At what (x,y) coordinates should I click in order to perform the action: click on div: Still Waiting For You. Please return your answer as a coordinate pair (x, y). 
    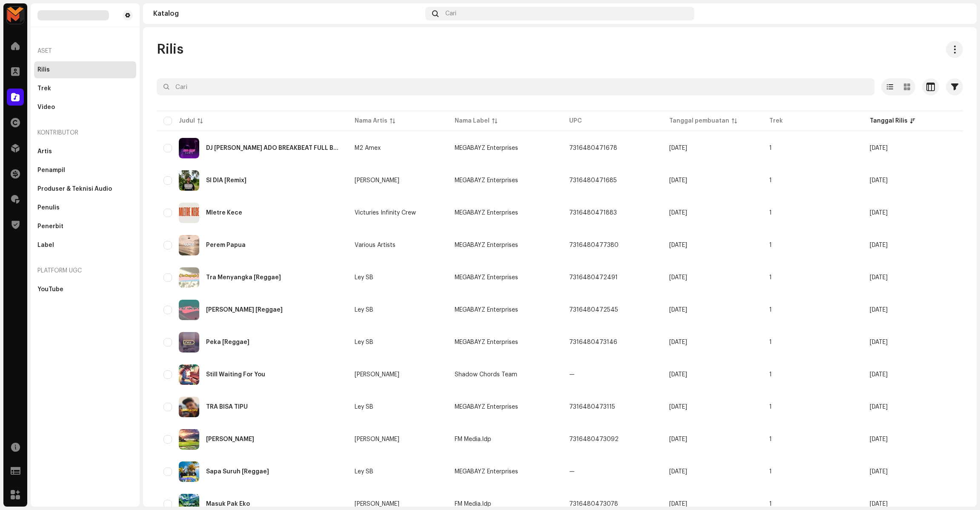
    Looking at the image, I should click on (236, 374).